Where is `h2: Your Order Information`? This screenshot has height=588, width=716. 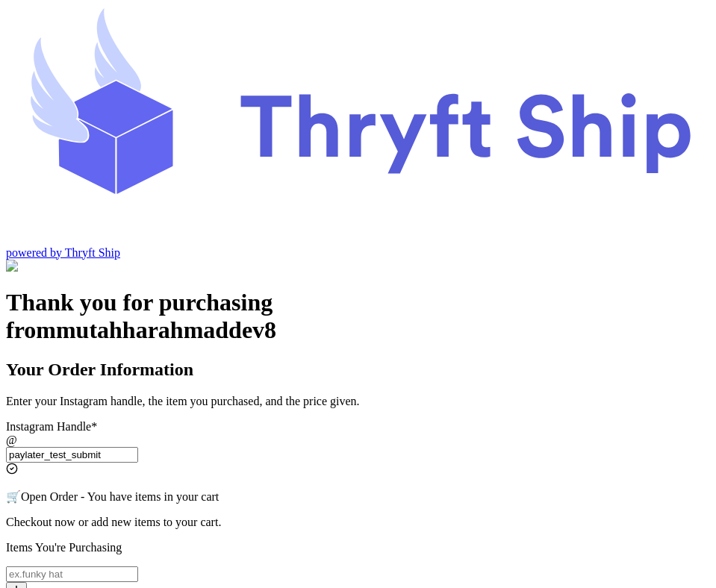 h2: Your Order Information is located at coordinates (358, 369).